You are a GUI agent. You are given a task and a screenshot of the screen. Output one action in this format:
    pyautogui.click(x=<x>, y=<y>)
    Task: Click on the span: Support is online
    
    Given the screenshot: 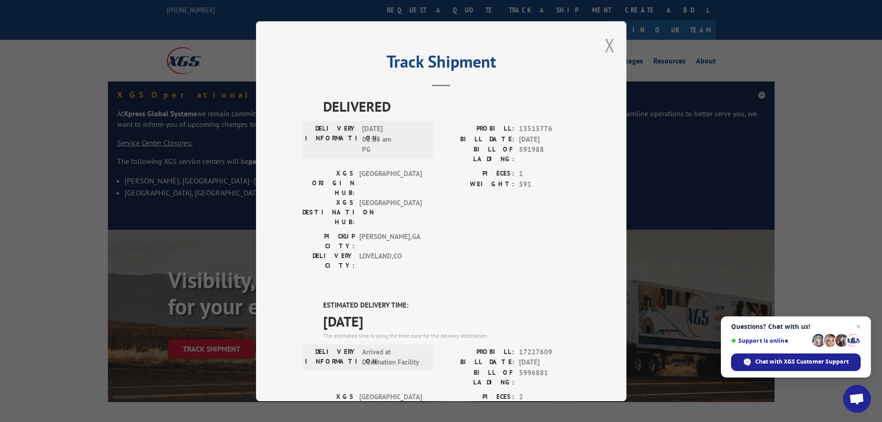 What is the action you would take?
    pyautogui.click(x=770, y=340)
    